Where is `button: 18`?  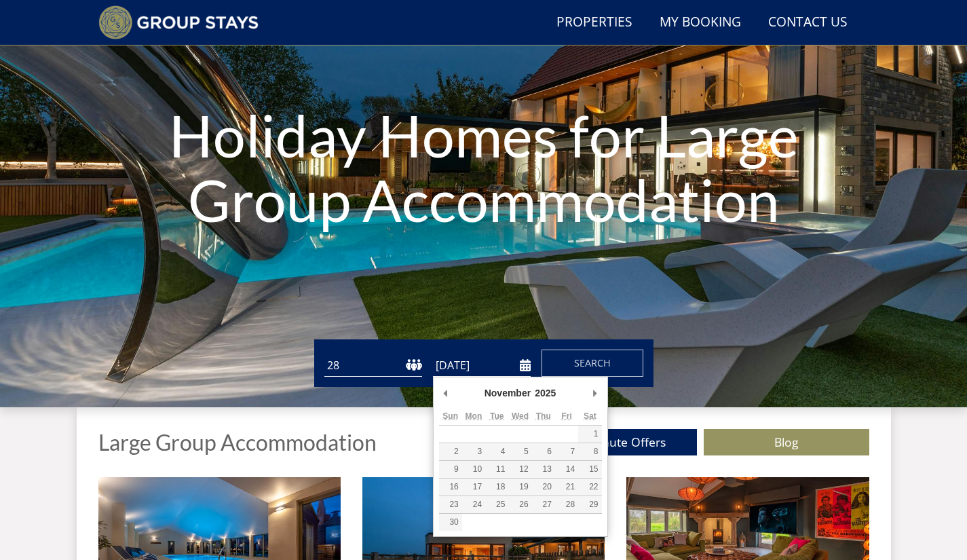 button: 18 is located at coordinates (497, 486).